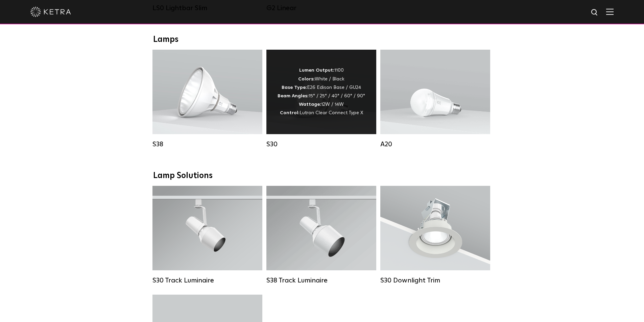 This screenshot has width=644, height=322. I want to click on a: S30 Lumen Output:1100Colors:White / BlackBase Type:E26 Edison Base / GU24Beam Angles:15° / 25° / ..., so click(321, 99).